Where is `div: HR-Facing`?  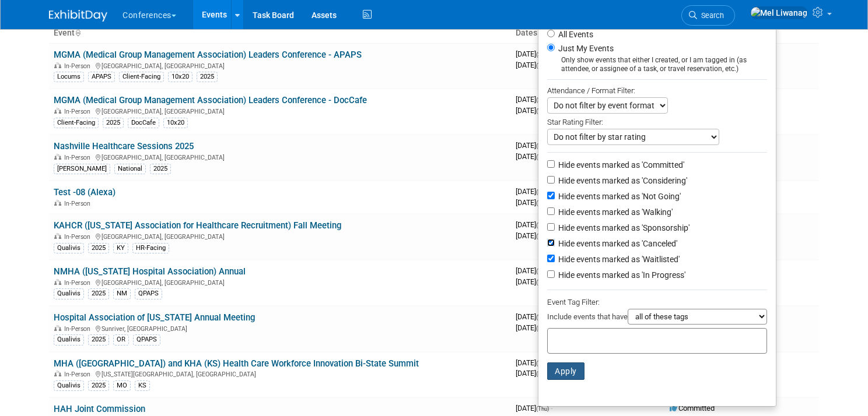
div: HR-Facing is located at coordinates (150, 248).